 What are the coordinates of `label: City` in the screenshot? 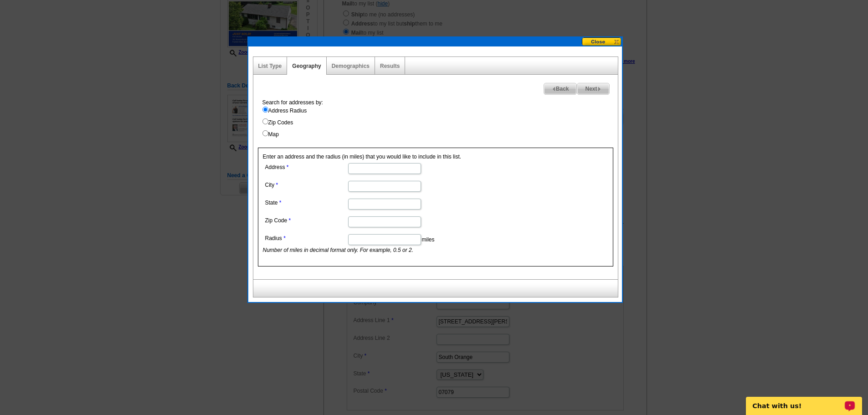 It's located at (306, 185).